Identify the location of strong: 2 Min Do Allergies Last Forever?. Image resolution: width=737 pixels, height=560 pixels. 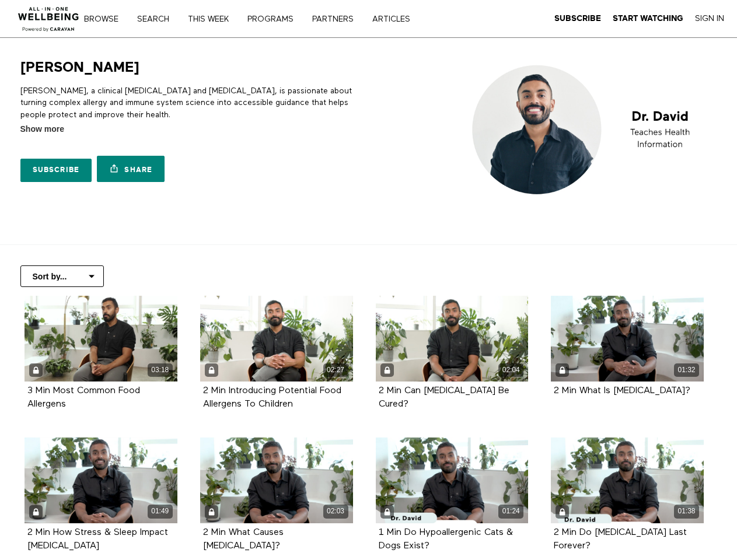
(621, 539).